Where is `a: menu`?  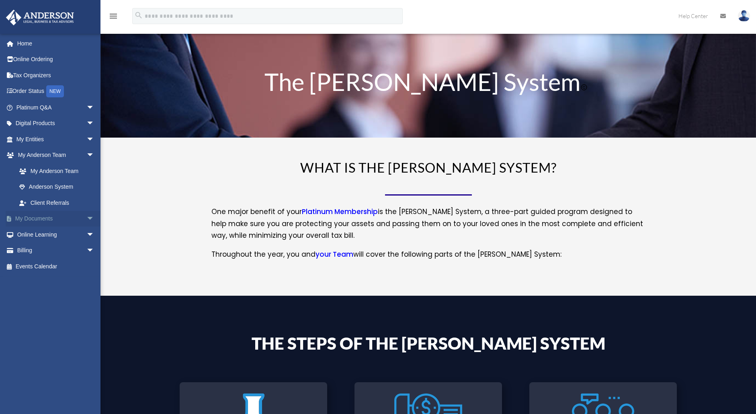 a: menu is located at coordinates (113, 17).